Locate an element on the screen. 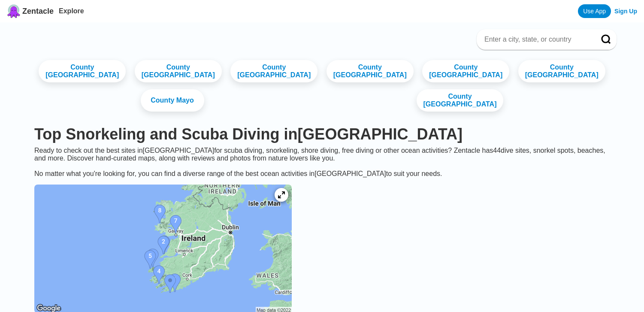 Image resolution: width=644 pixels, height=312 pixels. a: Sign Up is located at coordinates (625, 11).